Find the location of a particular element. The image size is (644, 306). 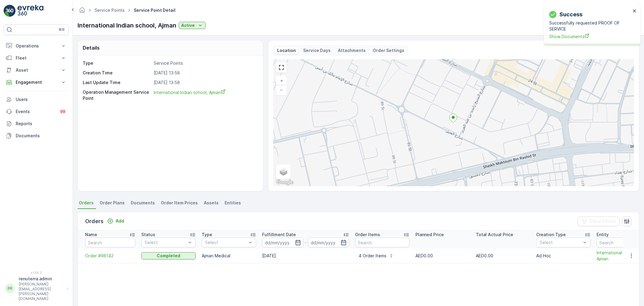

p: Asset is located at coordinates (36, 70).